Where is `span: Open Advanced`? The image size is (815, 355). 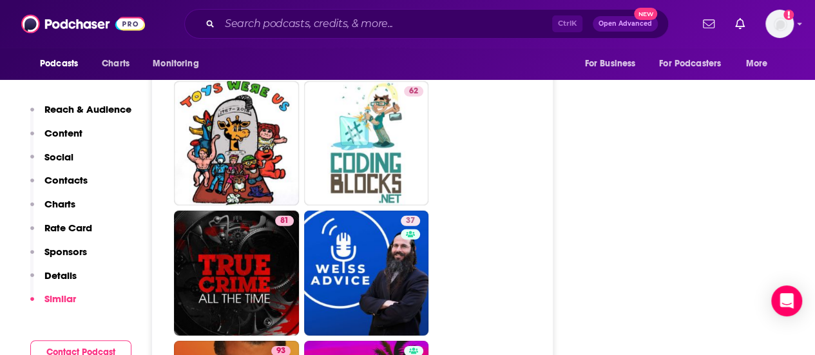
span: Open Advanced is located at coordinates (625, 24).